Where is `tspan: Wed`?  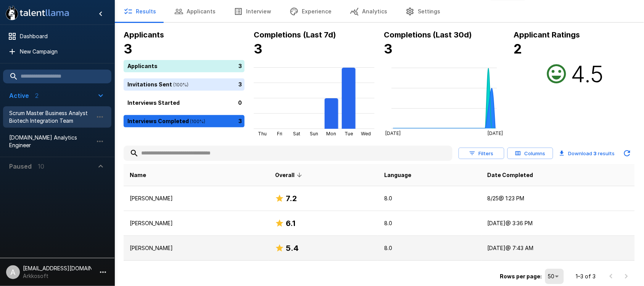
tspan: Wed is located at coordinates (366, 133).